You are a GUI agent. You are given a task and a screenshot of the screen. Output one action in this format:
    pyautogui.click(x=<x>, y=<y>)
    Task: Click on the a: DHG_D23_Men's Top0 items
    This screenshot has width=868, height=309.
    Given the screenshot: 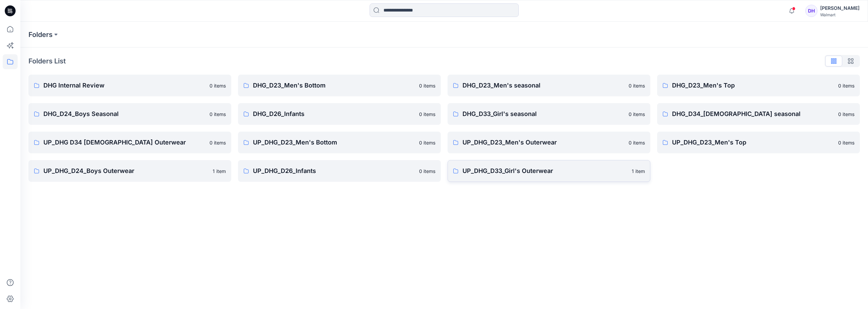 What is the action you would take?
    pyautogui.click(x=758, y=85)
    